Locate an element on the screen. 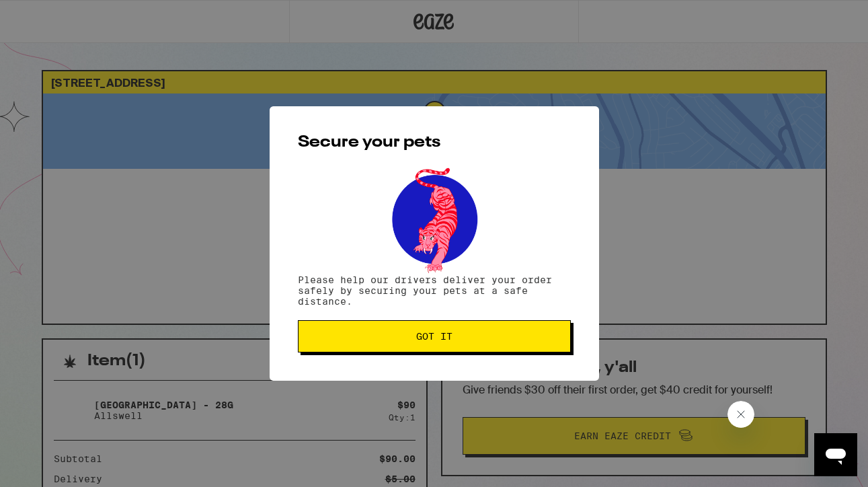  p: Please help our drivers deliver your order safely by securing your pets at a safe distance. is located at coordinates (434, 291).